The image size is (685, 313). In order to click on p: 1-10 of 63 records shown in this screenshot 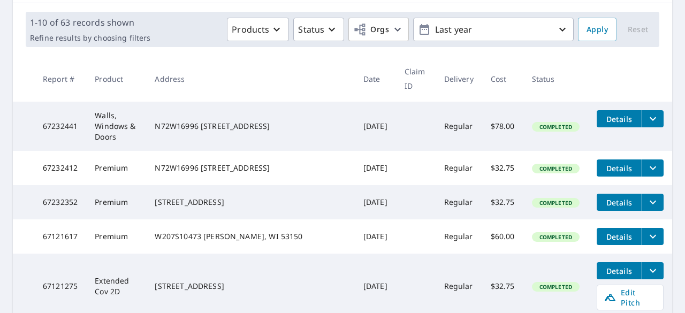, I will do `click(90, 22)`.